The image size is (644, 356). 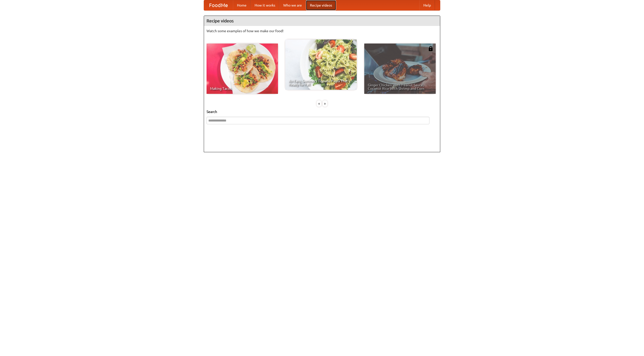 I want to click on a: Home, so click(x=242, y=6).